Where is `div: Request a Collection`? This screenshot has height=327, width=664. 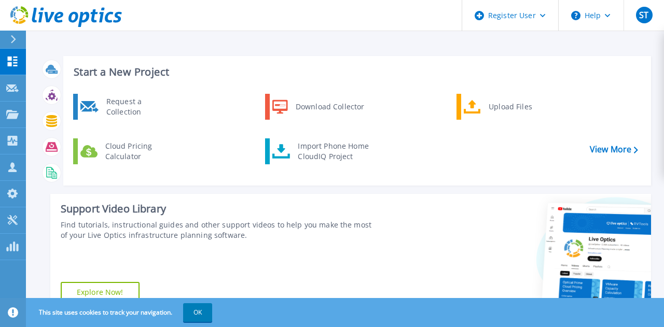 div: Request a Collection is located at coordinates (139, 107).